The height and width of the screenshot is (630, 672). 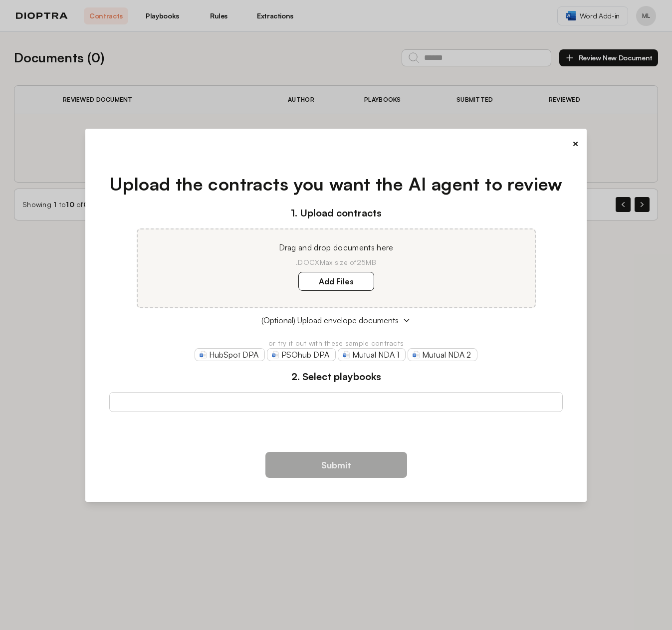 What do you see at coordinates (330, 320) in the screenshot?
I see `span: (Optional) Upload envelope documents` at bounding box center [330, 320].